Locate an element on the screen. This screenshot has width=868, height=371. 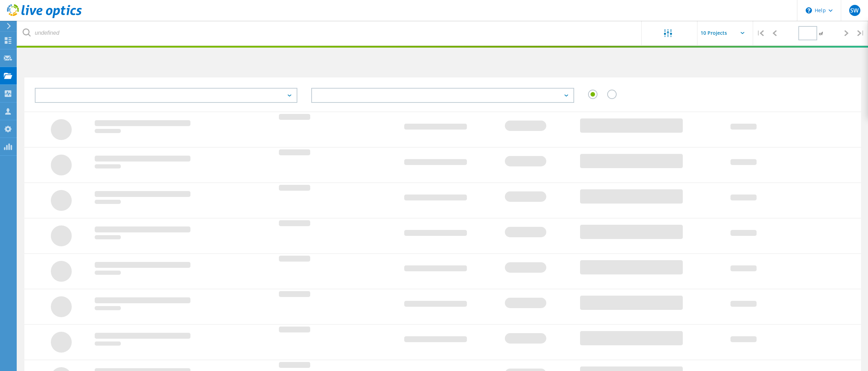
span: of is located at coordinates (821, 34).